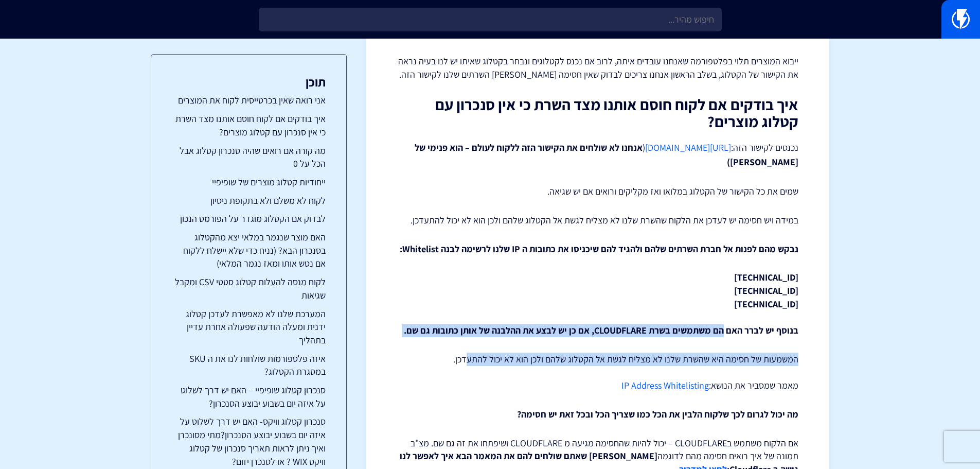 Image resolution: width=980 pixels, height=469 pixels. Describe the element at coordinates (597, 67) in the screenshot. I see `p: ייבוא המוצרים תלוי בפלטפורמה שאנחנו עובדים איתה, לרוב אם נכנס לקטלוגים ונבחר בקטלוג שאיתו יש לנו ...` at that location.